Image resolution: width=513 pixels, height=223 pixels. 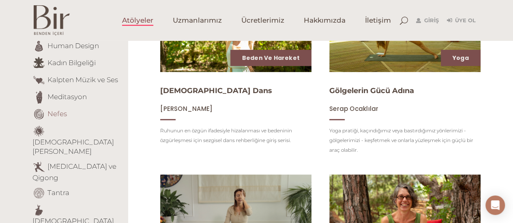 What do you see at coordinates (58, 193) in the screenshot?
I see `a: Tantra` at bounding box center [58, 193].